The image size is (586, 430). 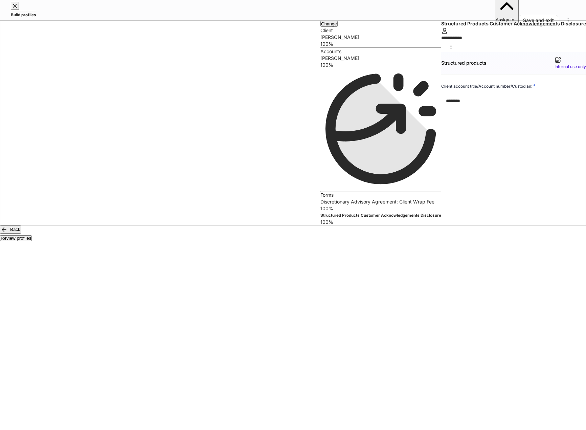 I want to click on h6: Internal use only, so click(x=570, y=66).